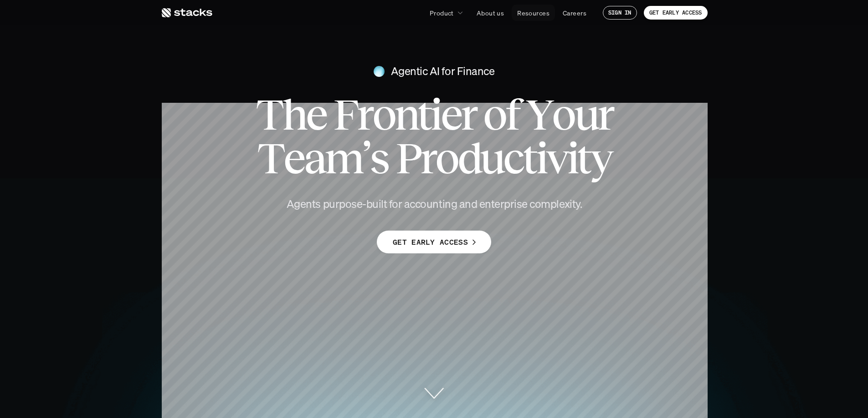 The height and width of the screenshot is (418, 868). Describe the element at coordinates (512, 159) in the screenshot. I see `span: c` at that location.